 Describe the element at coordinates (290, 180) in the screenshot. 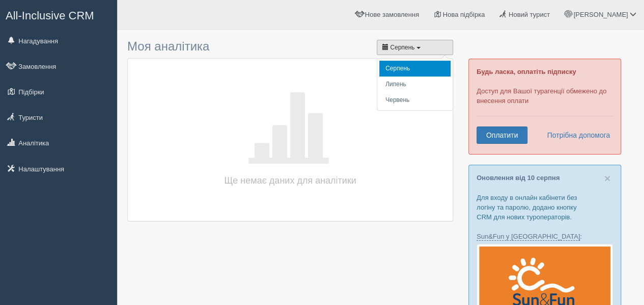

I see `h4: Ще немає даних для аналітики` at that location.